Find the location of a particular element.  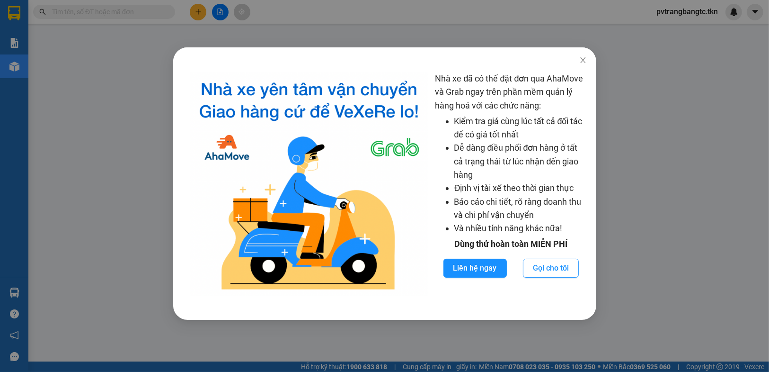

span: Gọi cho tôi is located at coordinates (550, 267).